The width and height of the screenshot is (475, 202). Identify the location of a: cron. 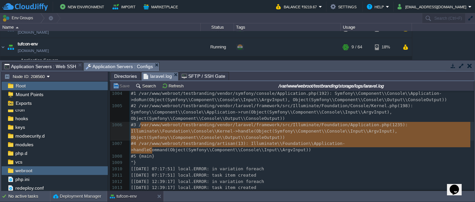
(20, 110).